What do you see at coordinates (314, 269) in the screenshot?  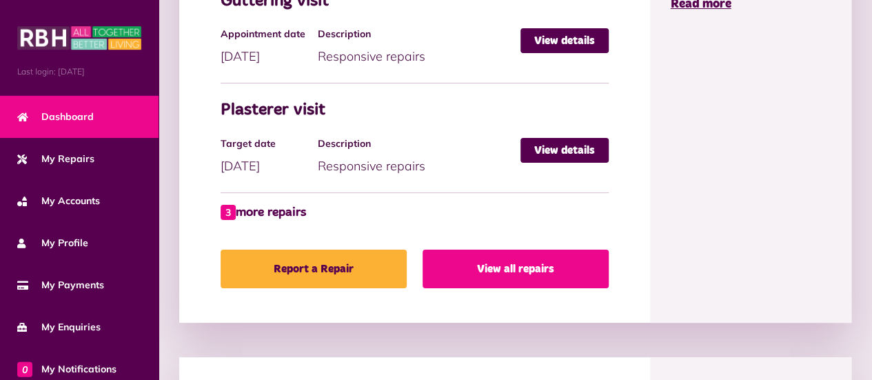 I see `a: Report a Repair` at bounding box center [314, 269].